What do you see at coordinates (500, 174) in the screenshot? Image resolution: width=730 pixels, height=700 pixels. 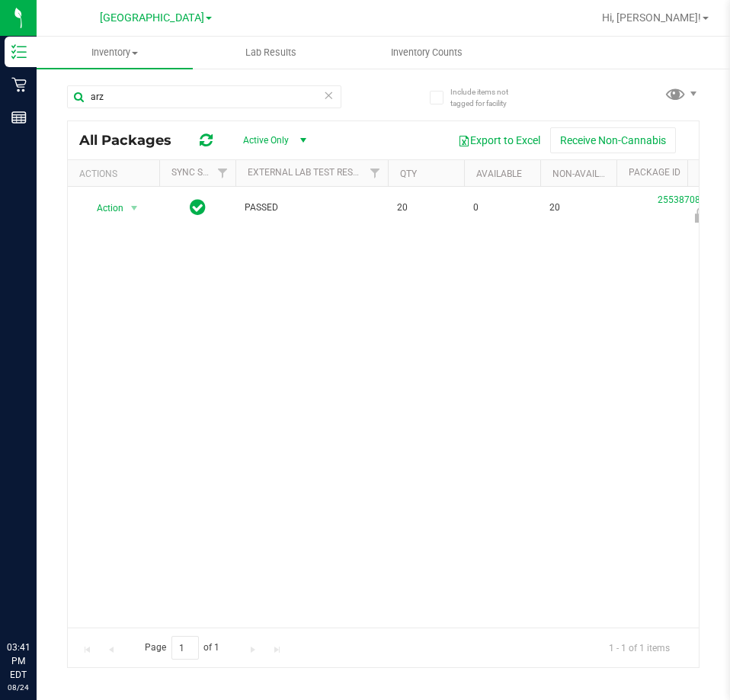 I see `a: Available` at bounding box center [500, 174].